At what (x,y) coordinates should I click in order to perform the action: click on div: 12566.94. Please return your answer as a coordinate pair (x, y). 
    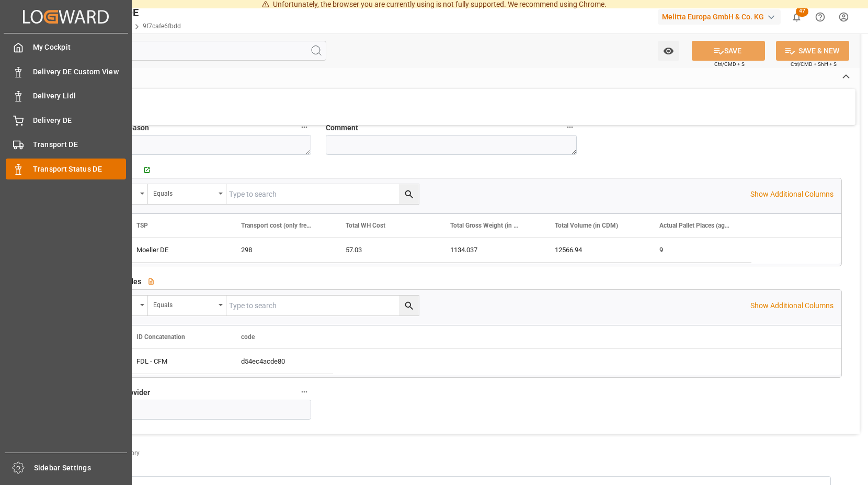
    Looking at the image, I should click on (594, 249).